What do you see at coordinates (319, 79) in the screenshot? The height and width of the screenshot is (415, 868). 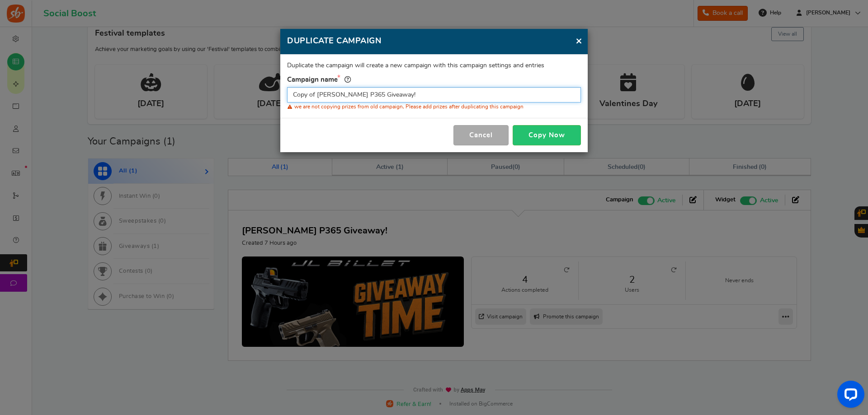 I see `label: Campaign name` at bounding box center [319, 79].